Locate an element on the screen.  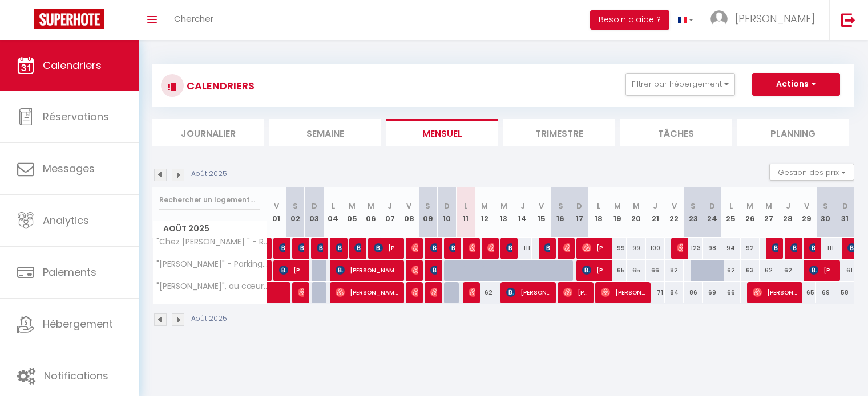
span: Réservations is located at coordinates (76, 117).